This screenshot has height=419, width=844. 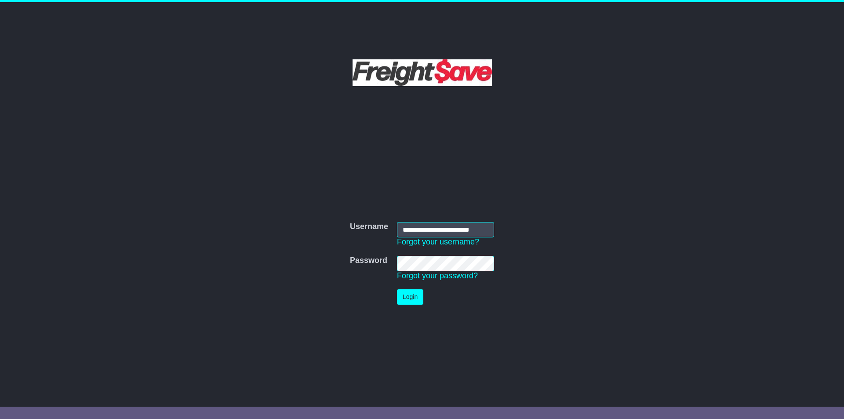 What do you see at coordinates (368, 261) in the screenshot?
I see `label: Password` at bounding box center [368, 261].